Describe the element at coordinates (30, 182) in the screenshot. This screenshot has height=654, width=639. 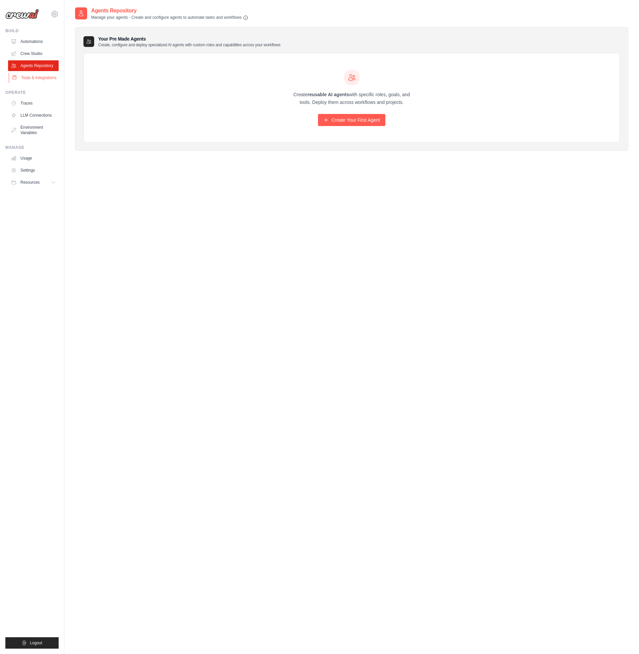
I see `span: Resources` at that location.